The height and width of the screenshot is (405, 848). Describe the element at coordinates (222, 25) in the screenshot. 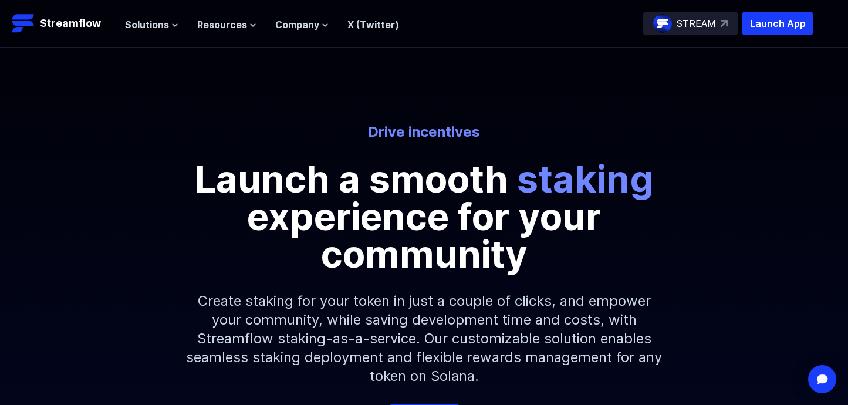

I see `span: Resources` at that location.